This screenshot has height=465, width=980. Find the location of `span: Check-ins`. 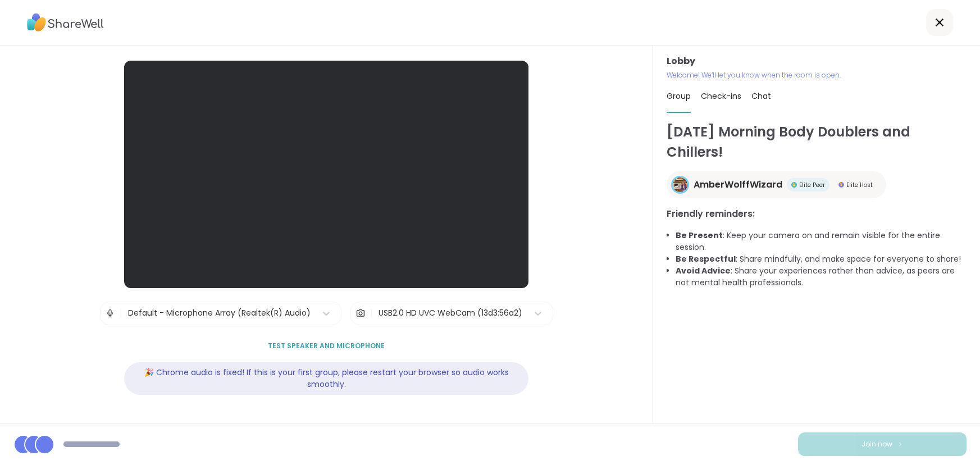

span: Check-ins is located at coordinates (721, 96).